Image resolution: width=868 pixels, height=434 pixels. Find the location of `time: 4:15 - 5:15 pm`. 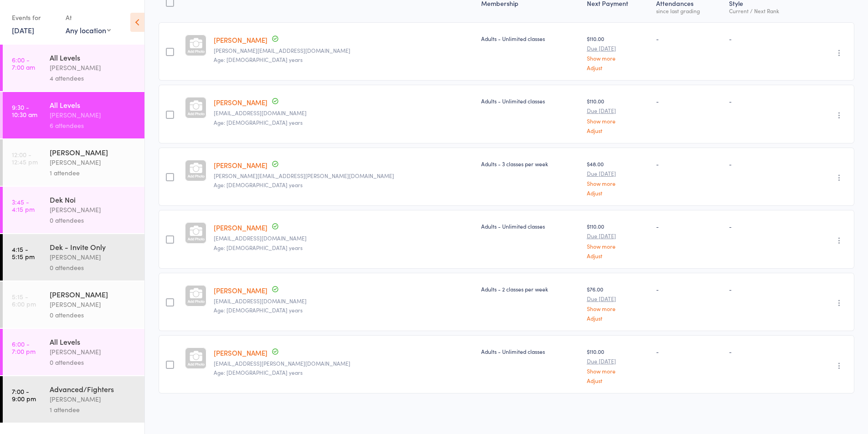

time: 4:15 - 5:15 pm is located at coordinates (23, 252).